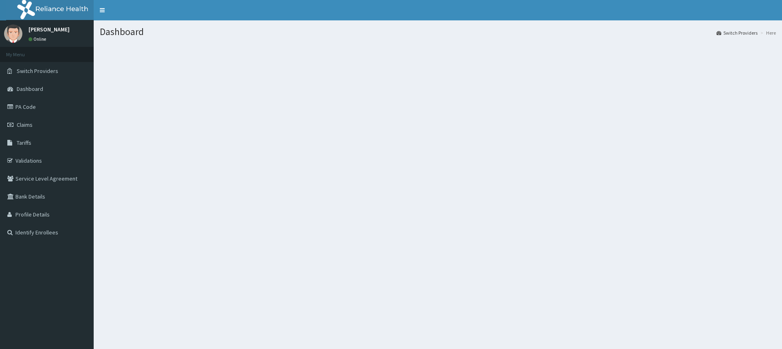 This screenshot has width=782, height=349. What do you see at coordinates (24, 143) in the screenshot?
I see `span: Tariffs` at bounding box center [24, 143].